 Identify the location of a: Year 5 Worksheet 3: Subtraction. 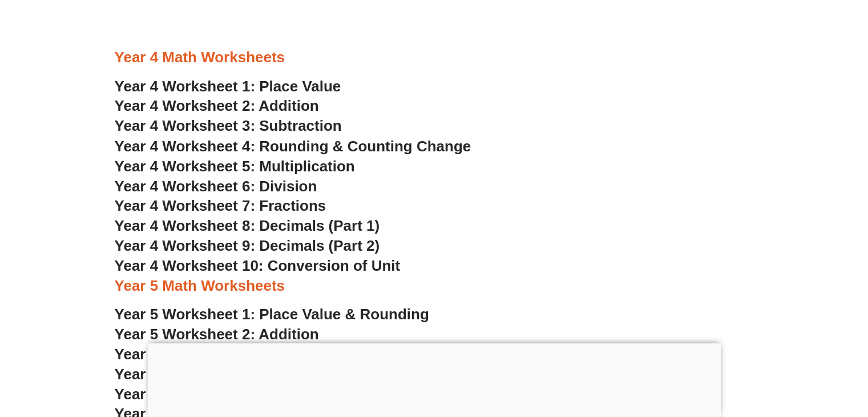
(228, 354).